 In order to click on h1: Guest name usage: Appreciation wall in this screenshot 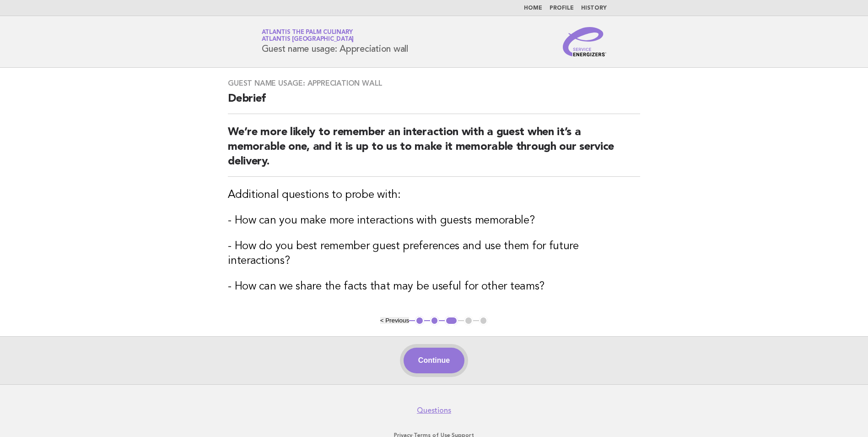, I will do `click(335, 42)`.